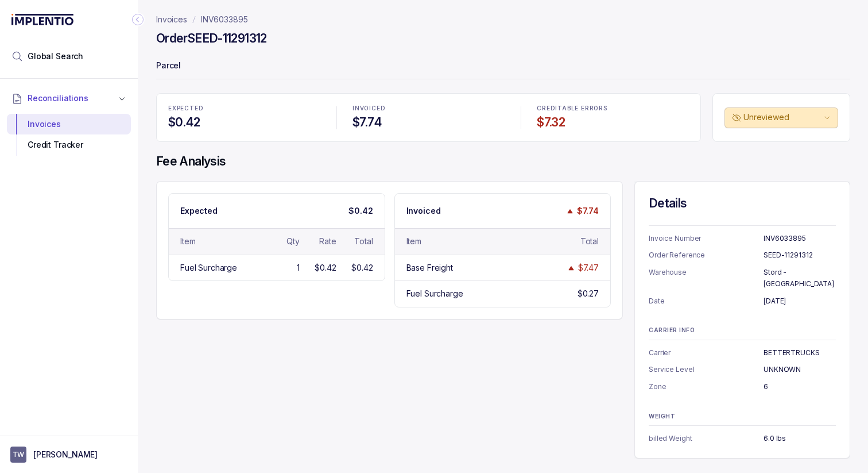  Describe the element at coordinates (172, 19) in the screenshot. I see `a: Invoices` at that location.